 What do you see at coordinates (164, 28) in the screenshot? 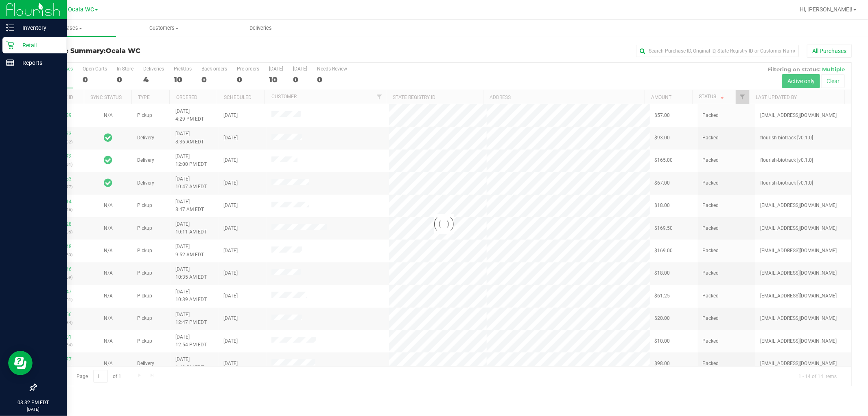
I see `a: Customers` at bounding box center [164, 28].